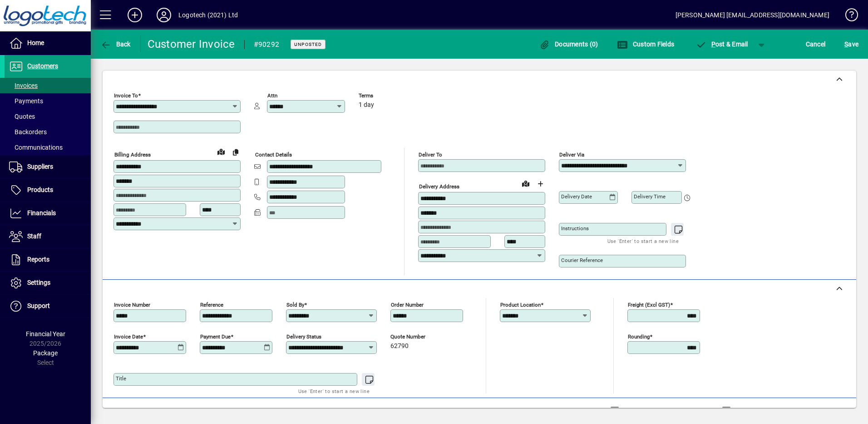 The image size is (868, 424). Describe the element at coordinates (520, 304) in the screenshot. I see `mat-label: Product location` at that location.